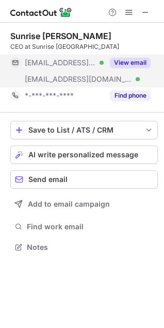 This screenshot has height=328, width=164. Describe the element at coordinates (48, 180) in the screenshot. I see `span: Send email` at that location.